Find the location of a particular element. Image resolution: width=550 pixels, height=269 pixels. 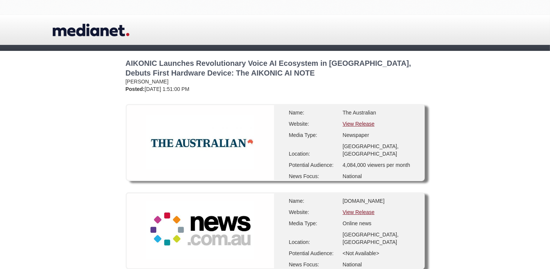

div: Newspaper is located at coordinates (380, 135).